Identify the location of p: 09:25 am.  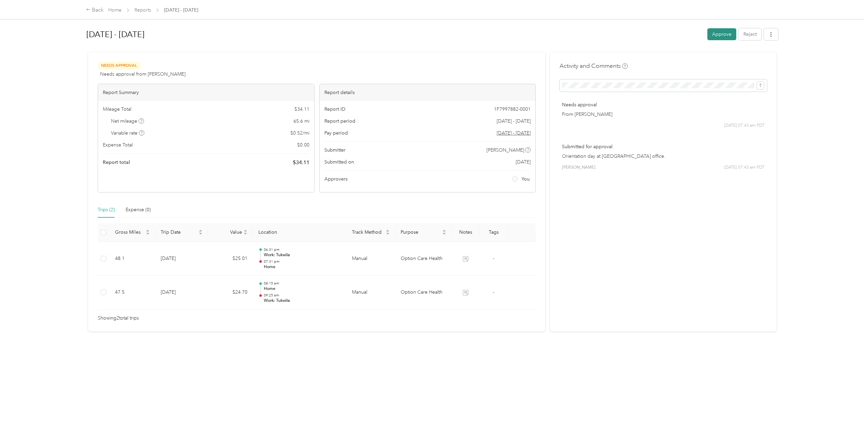
(302, 295).